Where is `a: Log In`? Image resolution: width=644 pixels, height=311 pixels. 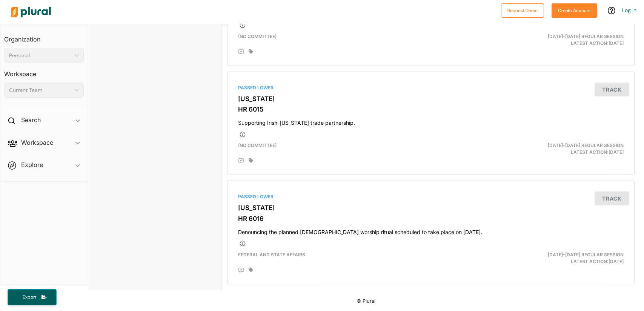
a: Log In is located at coordinates (629, 10).